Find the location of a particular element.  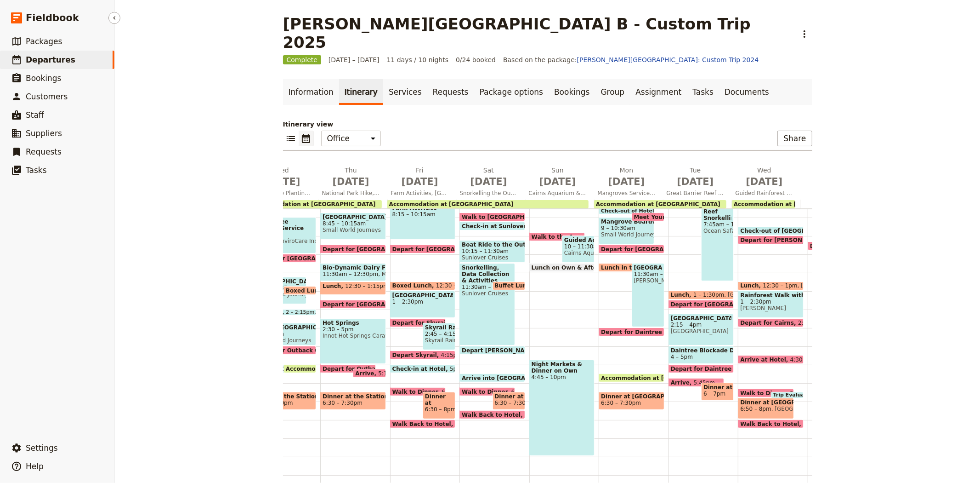

span: Great Barrier Reef Snorkelling, Debate & Rainforest Swimming Hole is located at coordinates (696, 193).